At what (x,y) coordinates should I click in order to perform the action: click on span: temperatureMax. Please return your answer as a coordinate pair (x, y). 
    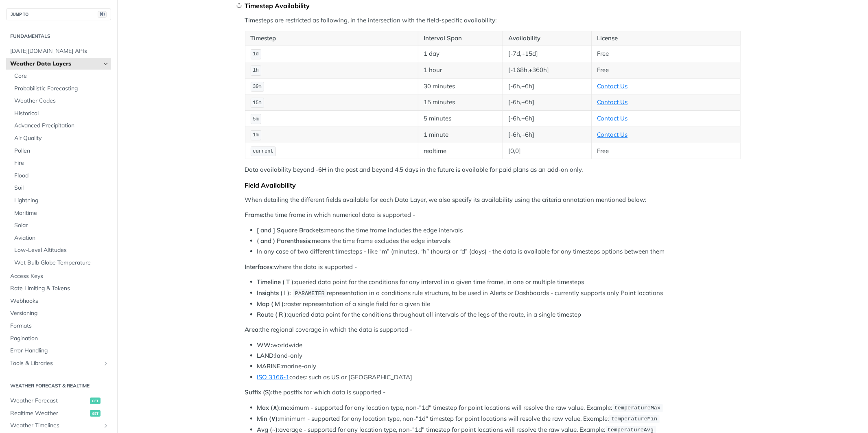
    Looking at the image, I should click on (637, 408).